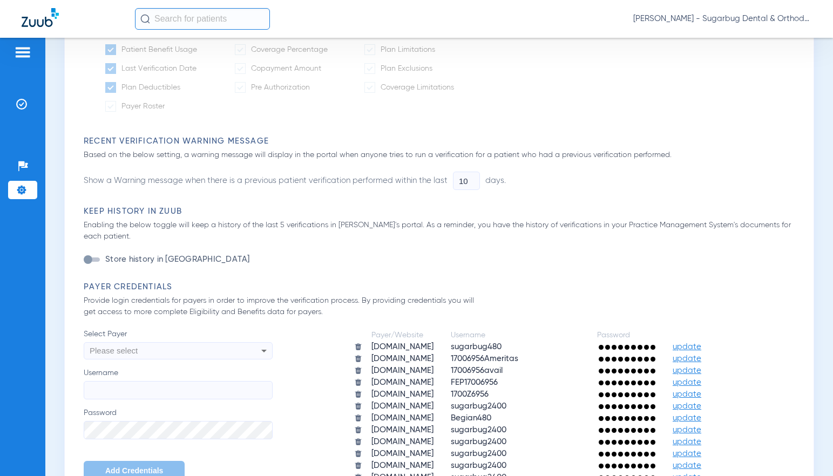  I want to click on span: Please select, so click(113, 350).